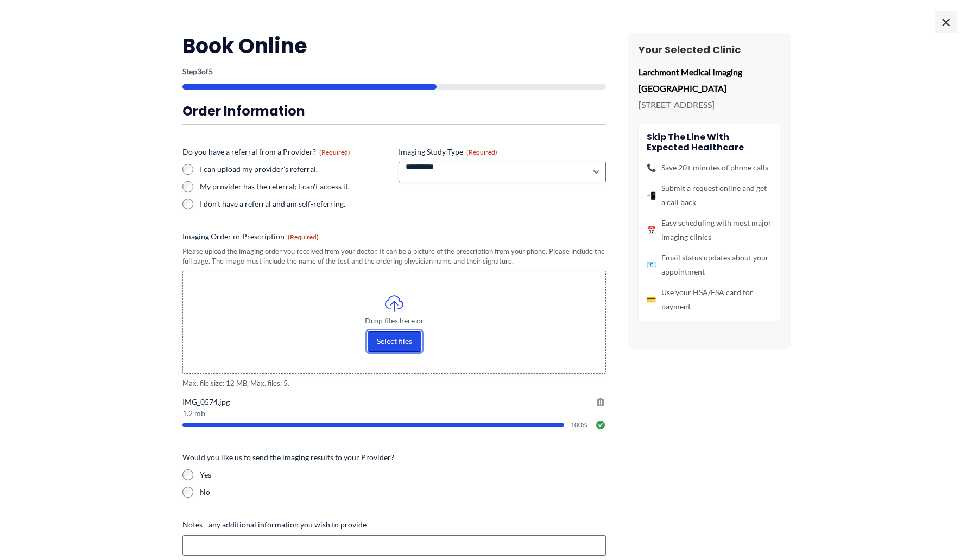 The image size is (973, 560). Describe the element at coordinates (709, 168) in the screenshot. I see `li: Save 20+ minutes of phone calls` at that location.